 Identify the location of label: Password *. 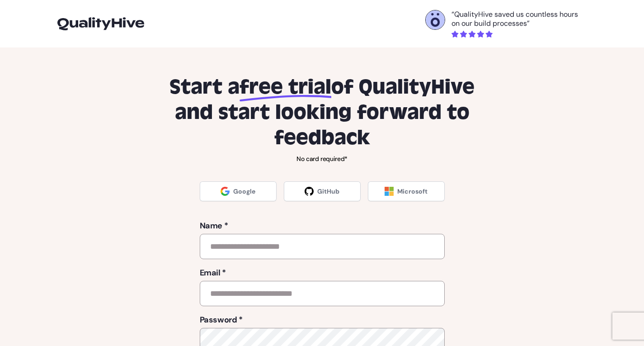
(322, 320).